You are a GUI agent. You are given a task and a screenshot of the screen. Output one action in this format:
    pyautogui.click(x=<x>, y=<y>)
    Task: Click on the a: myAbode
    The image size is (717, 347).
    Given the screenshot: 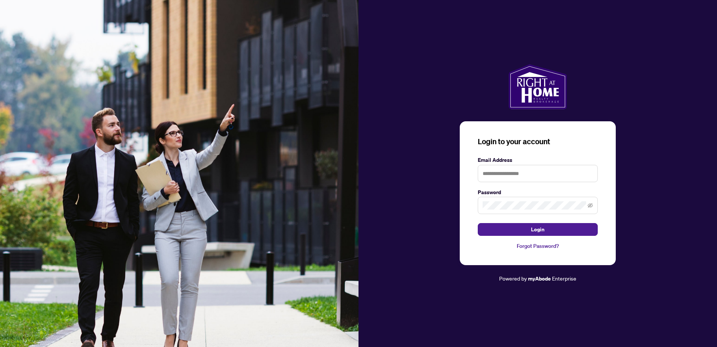 What is the action you would take?
    pyautogui.click(x=539, y=278)
    